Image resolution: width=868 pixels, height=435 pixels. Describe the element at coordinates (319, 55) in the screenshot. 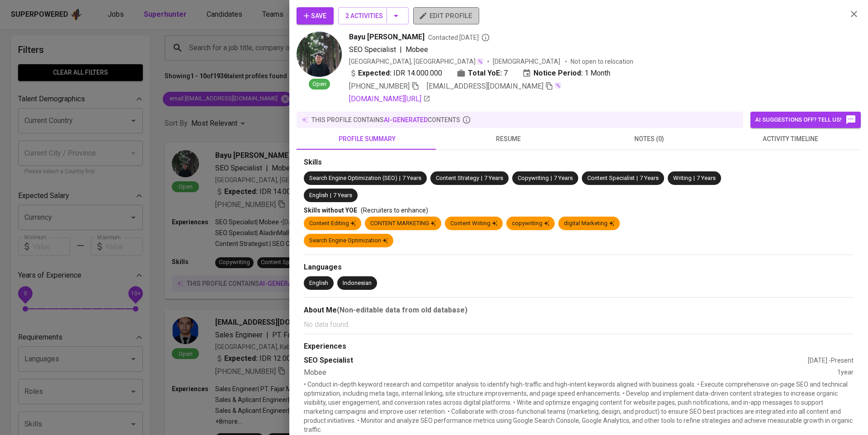

I see `img: de1ca7bc58eda33645461fbac95c2c0c.jpg` at that location.